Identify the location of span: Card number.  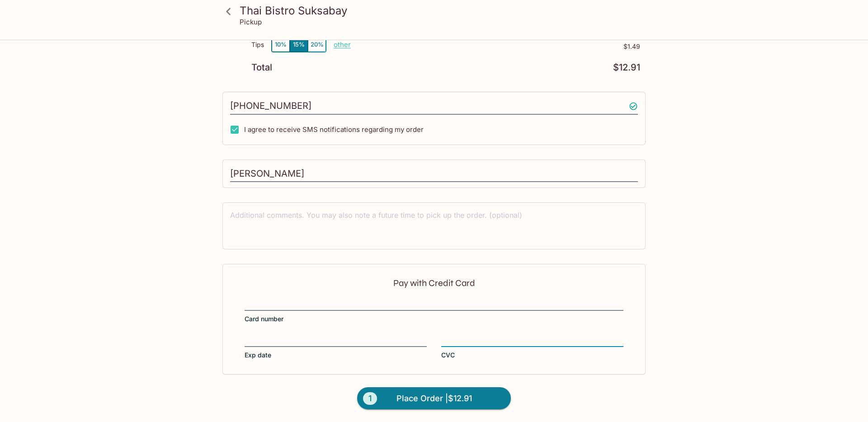
(265, 320).